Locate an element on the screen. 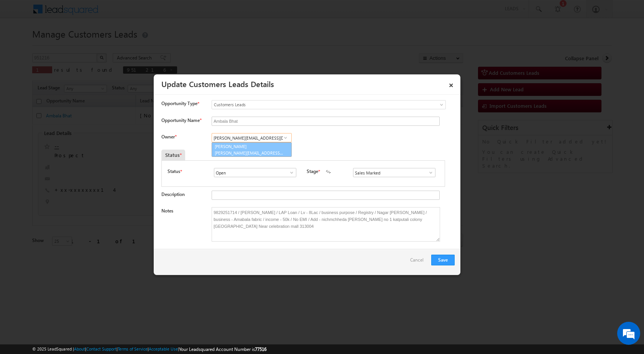 The width and height of the screenshot is (644, 354). label: Stage is located at coordinates (313, 171).